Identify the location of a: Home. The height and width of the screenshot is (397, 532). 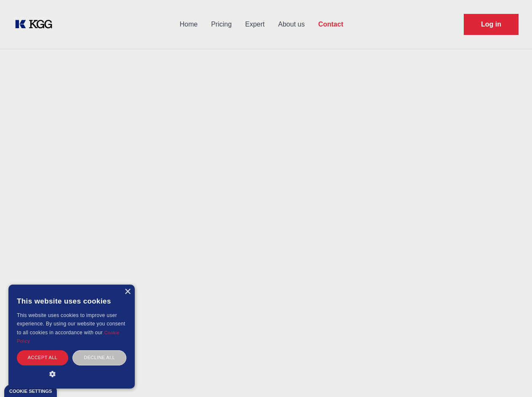
(188, 24).